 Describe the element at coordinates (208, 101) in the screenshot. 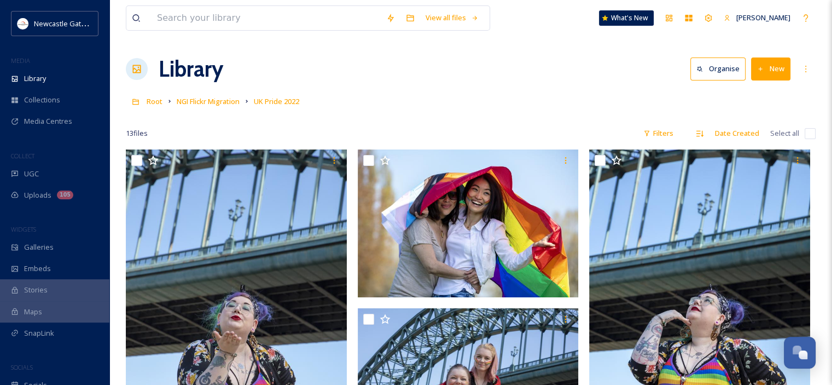

I see `a: NGI Flickr Migration` at that location.